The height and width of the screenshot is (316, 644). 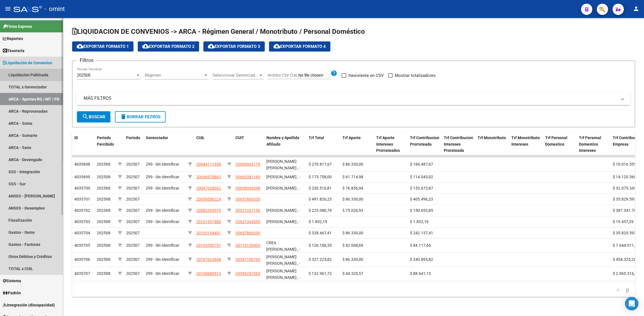 I want to click on span: Trf Contribucion Empresa, so click(x=627, y=141).